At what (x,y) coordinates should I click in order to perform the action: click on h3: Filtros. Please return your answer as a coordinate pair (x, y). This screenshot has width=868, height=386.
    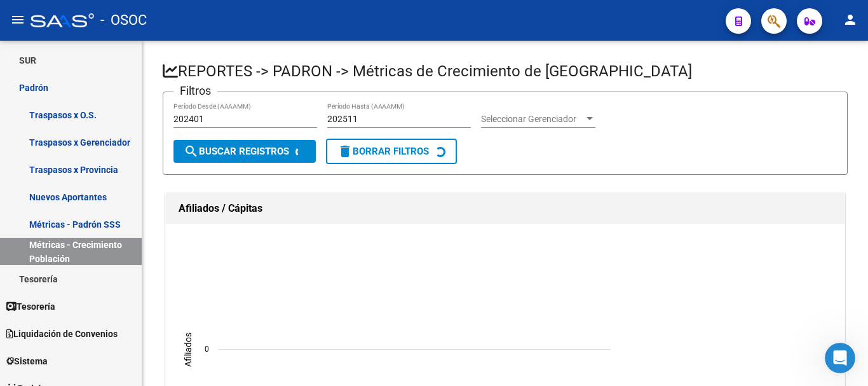
    Looking at the image, I should click on (195, 91).